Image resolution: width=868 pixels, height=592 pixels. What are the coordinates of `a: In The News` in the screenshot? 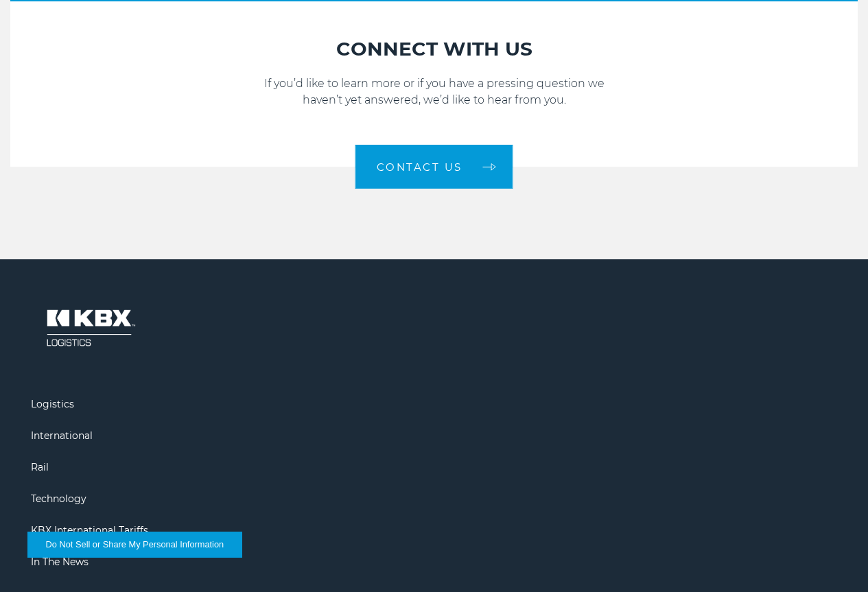 It's located at (60, 561).